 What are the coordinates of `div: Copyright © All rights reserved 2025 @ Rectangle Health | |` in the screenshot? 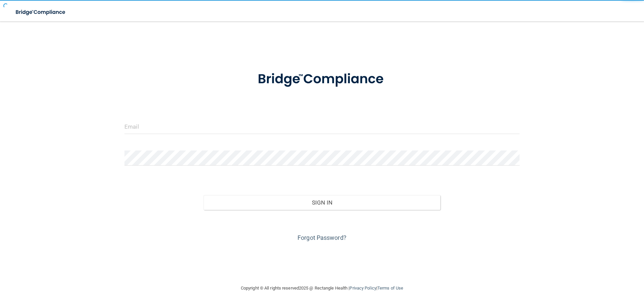 It's located at (322, 288).